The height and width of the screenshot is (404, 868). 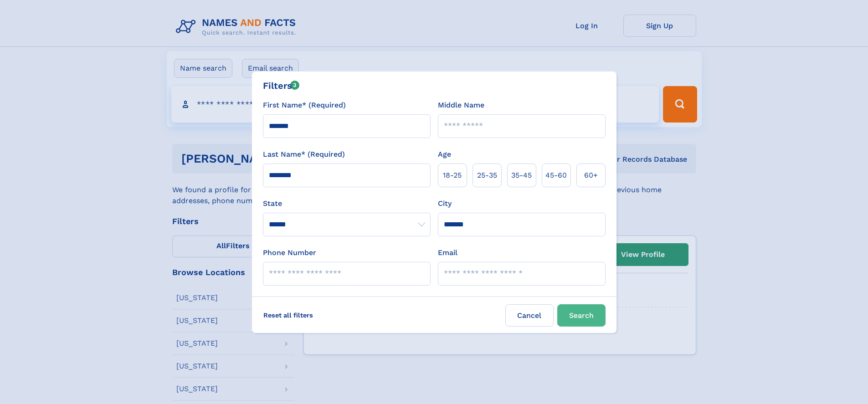 What do you see at coordinates (304, 154) in the screenshot?
I see `label: Last Name* (Required)` at bounding box center [304, 154].